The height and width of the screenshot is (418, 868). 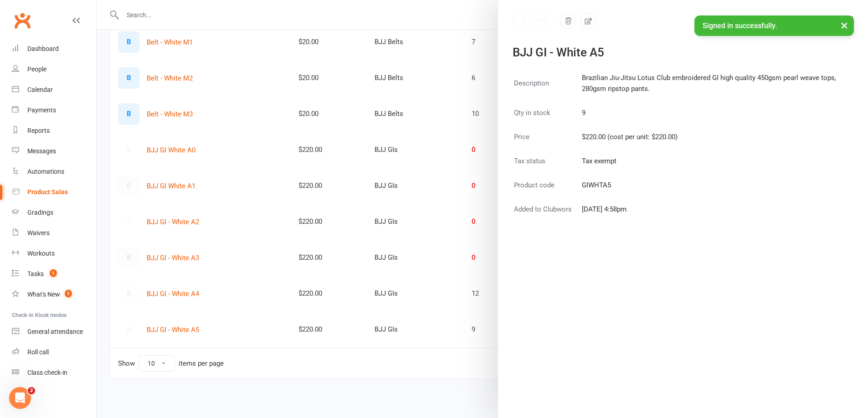 What do you see at coordinates (547, 142) in the screenshot?
I see `td: Price` at bounding box center [547, 142].